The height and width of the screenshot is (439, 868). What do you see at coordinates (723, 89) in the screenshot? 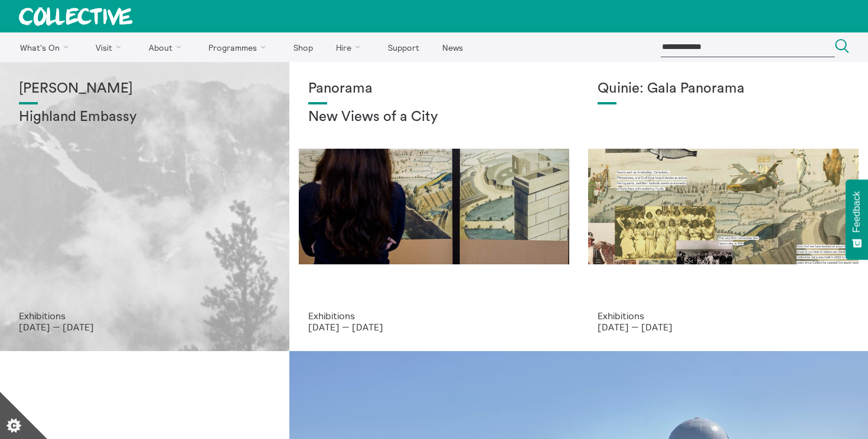
I see `h1: Quinie: Gala Panorama` at bounding box center [723, 89].